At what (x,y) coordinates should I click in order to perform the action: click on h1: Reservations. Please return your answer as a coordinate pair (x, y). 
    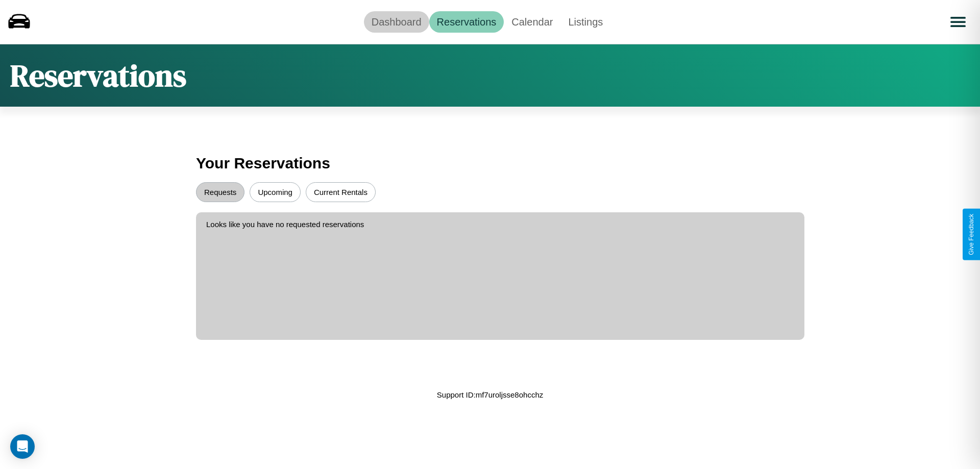
    Looking at the image, I should click on (98, 75).